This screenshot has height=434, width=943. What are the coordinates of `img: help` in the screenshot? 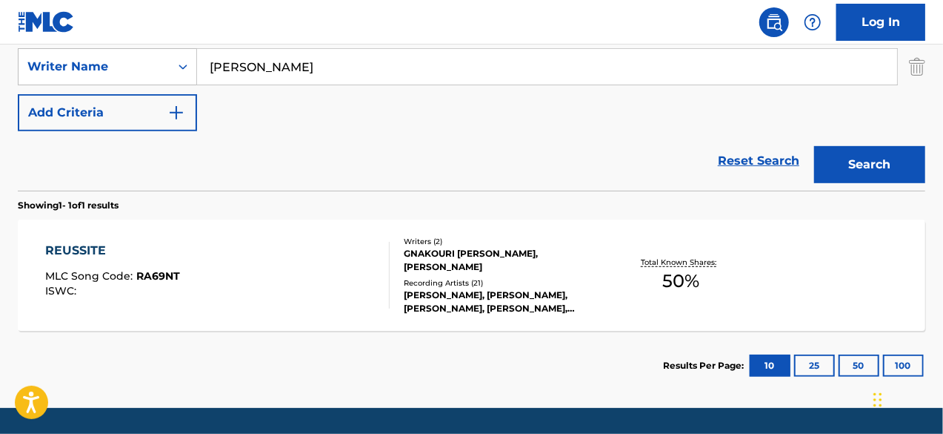 It's located at (813, 22).